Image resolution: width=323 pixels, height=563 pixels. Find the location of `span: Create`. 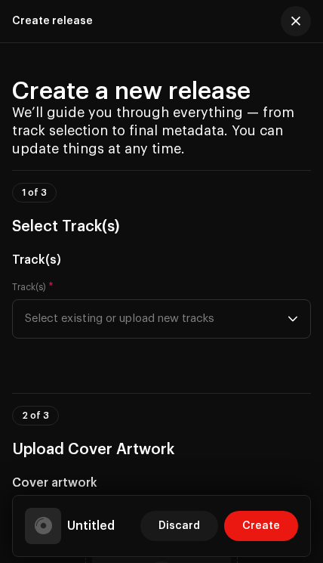

span: Create is located at coordinates (261, 526).